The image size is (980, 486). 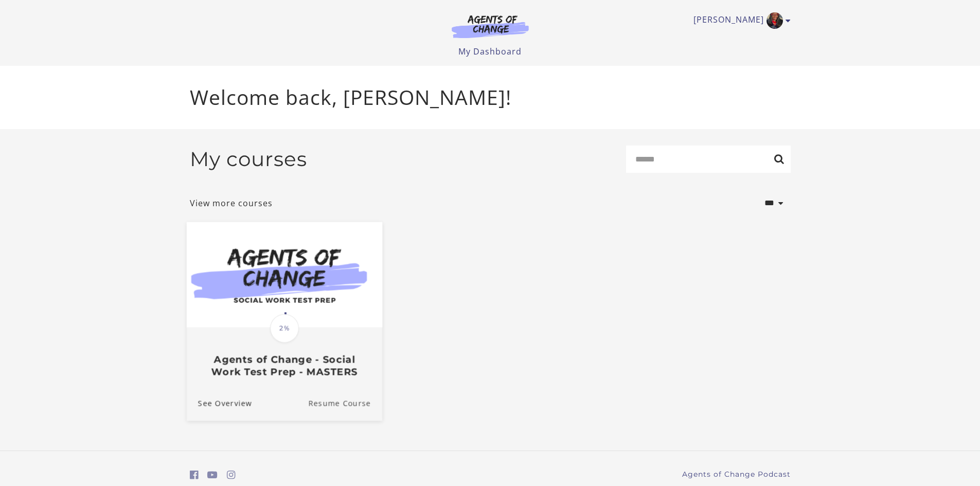 What do you see at coordinates (736, 474) in the screenshot?
I see `a: Agents of Change Podcast` at bounding box center [736, 474].